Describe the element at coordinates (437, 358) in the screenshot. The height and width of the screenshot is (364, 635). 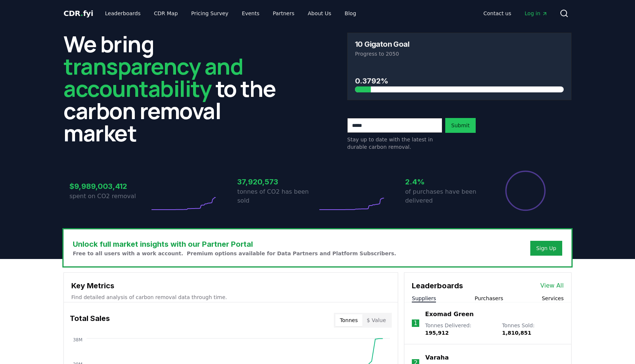
I see `p: Varaha` at that location.